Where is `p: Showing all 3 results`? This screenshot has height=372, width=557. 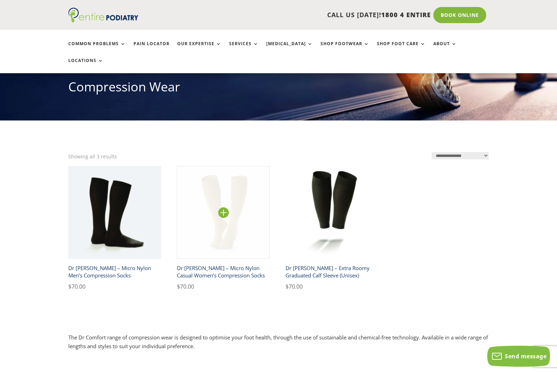 p: Showing all 3 results is located at coordinates (92, 157).